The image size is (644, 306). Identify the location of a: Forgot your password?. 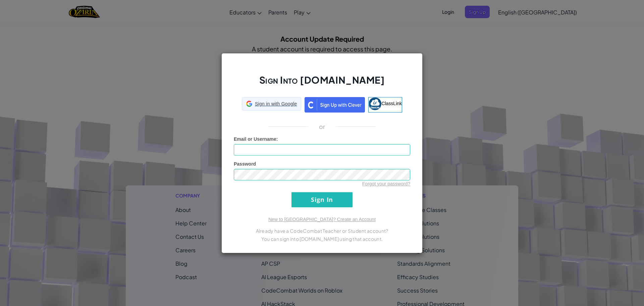
(386, 184).